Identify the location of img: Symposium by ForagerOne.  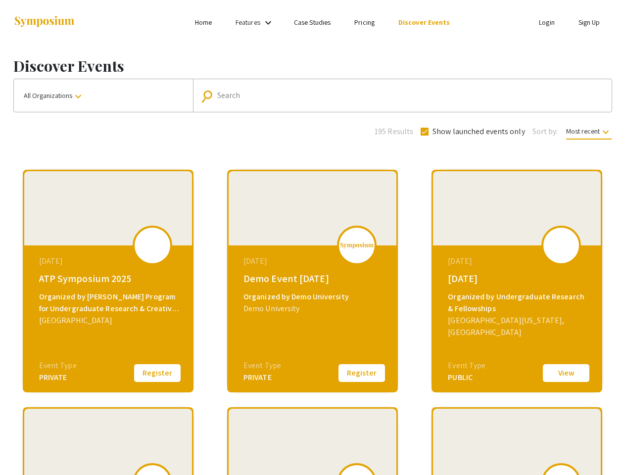
(44, 22).